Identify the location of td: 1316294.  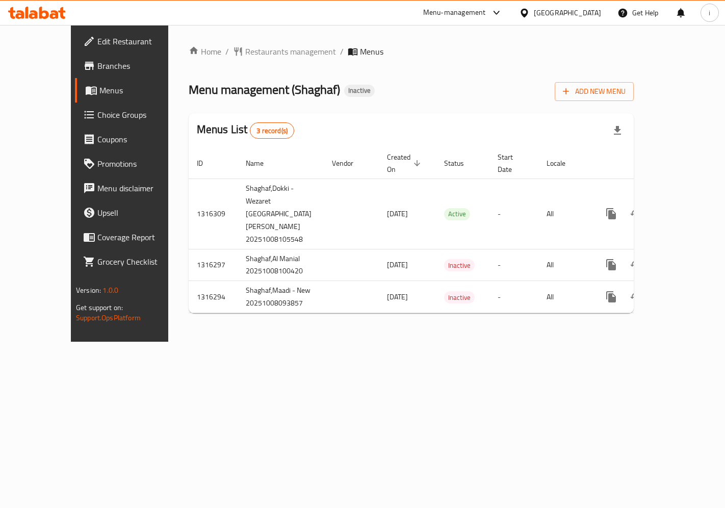
(213, 297).